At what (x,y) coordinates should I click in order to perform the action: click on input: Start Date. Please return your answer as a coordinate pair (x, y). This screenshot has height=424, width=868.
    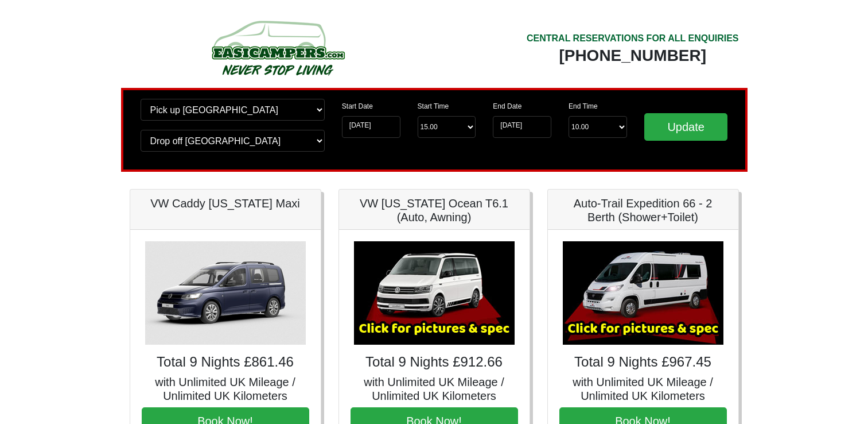
    Looking at the image, I should click on (371, 127).